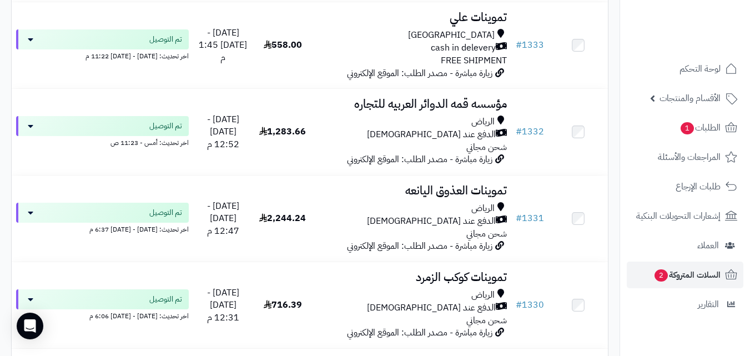 Image resolution: width=750 pixels, height=356 pixels. I want to click on span: الطلبات, so click(700, 128).